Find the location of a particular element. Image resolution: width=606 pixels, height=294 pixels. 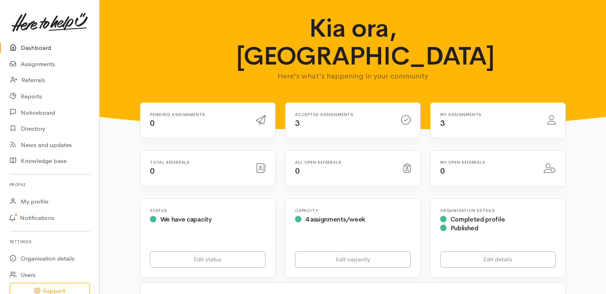

h6: Status is located at coordinates (208, 210).